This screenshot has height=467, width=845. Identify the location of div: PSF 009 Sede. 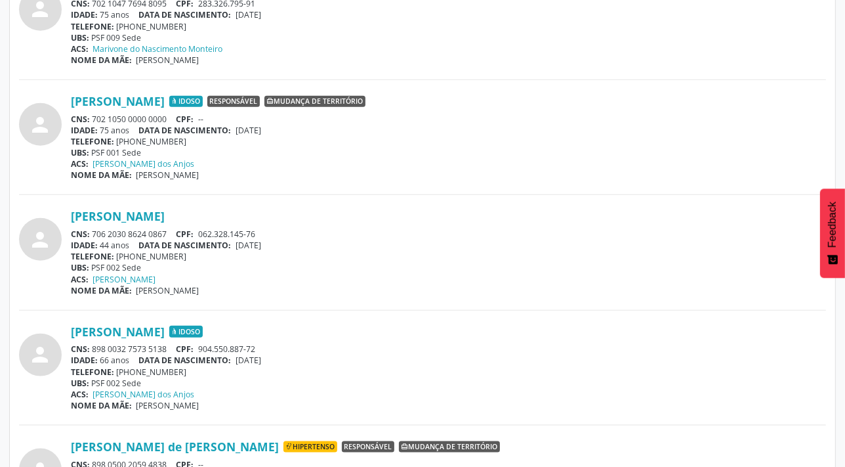
(448, 37).